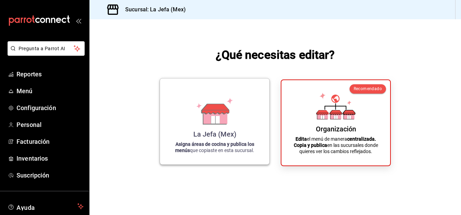  I want to click on h1: ¿Qué necesitas editar?, so click(275, 55).